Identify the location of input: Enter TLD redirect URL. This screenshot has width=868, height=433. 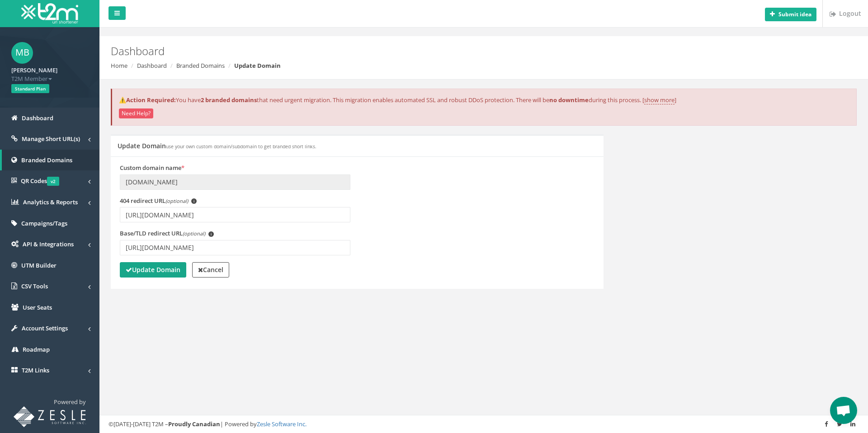
(235, 248).